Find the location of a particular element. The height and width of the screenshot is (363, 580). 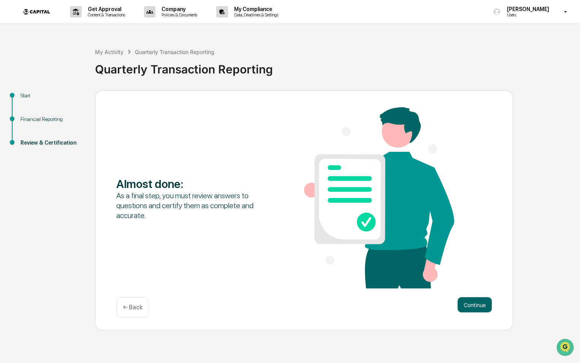

span: Preclearance is located at coordinates (32, 100).